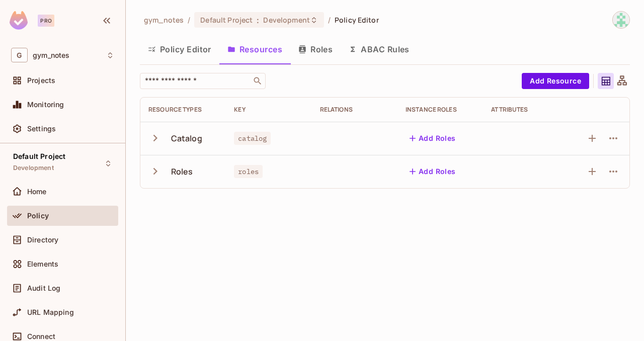  Describe the element at coordinates (41, 80) in the screenshot. I see `span: Projects` at that location.